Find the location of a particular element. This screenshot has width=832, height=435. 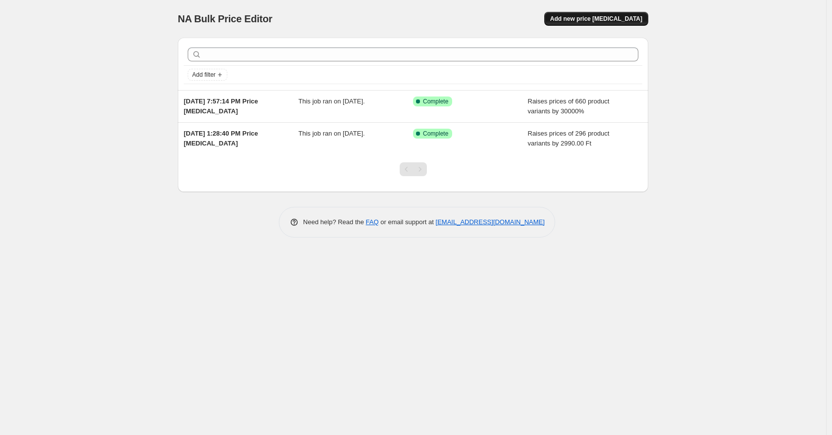

span: NA Bulk Price Editor is located at coordinates (225, 19).